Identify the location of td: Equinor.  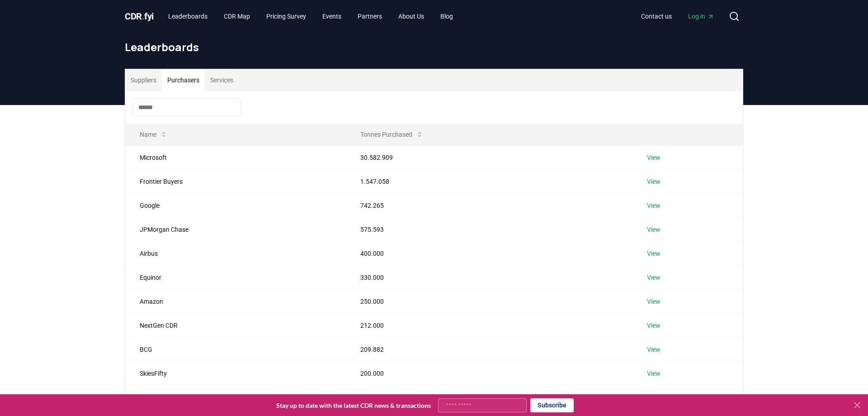
(236, 277).